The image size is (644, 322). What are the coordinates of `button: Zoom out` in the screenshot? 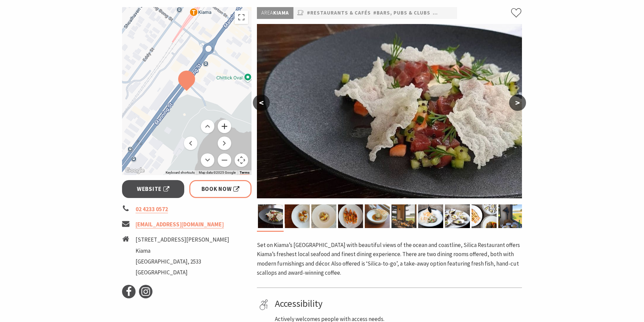 It's located at (224, 160).